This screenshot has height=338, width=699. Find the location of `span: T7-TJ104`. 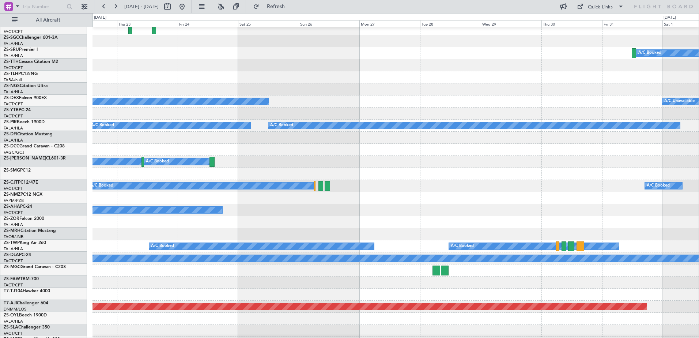

span: T7-TJ104 is located at coordinates (13, 291).